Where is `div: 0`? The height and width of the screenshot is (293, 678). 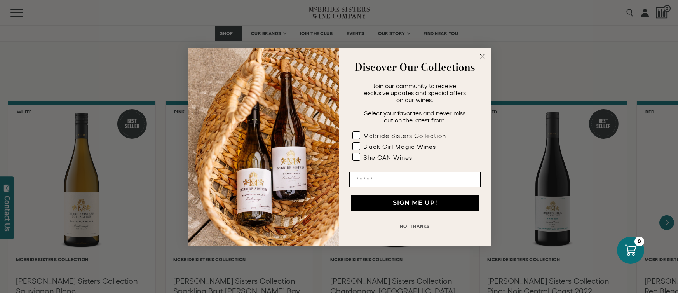 div: 0 is located at coordinates (639, 241).